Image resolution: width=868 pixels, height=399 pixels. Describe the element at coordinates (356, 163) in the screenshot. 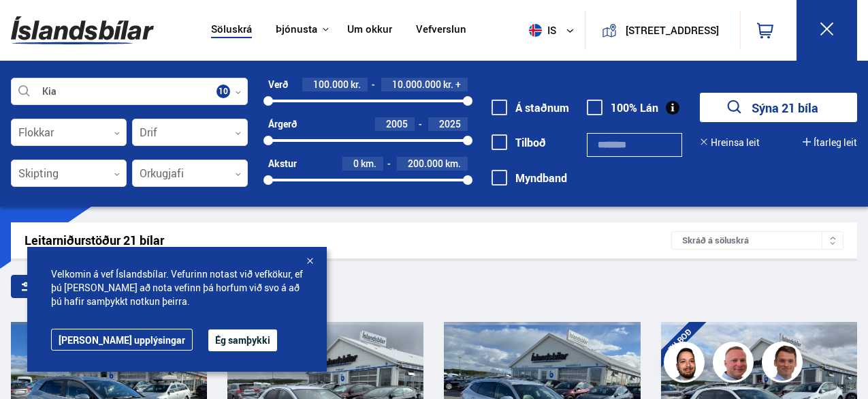

I see `span: 0` at that location.